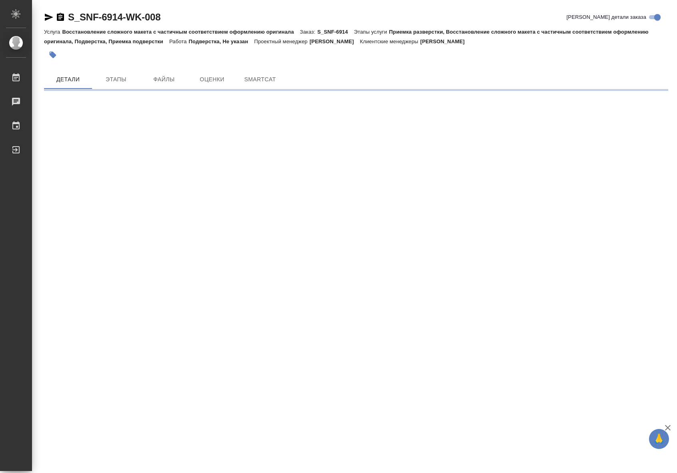 The height and width of the screenshot is (473, 677). I want to click on p: Работа, so click(179, 41).